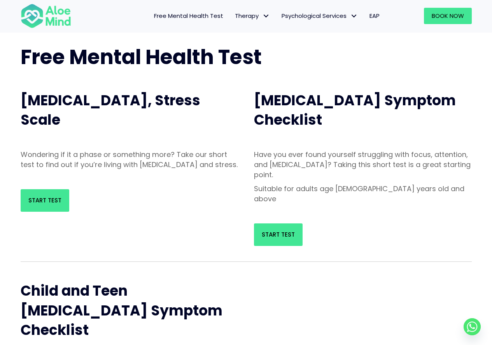 This screenshot has height=345, width=492. I want to click on img: Aloe mind Logo, so click(46, 16).